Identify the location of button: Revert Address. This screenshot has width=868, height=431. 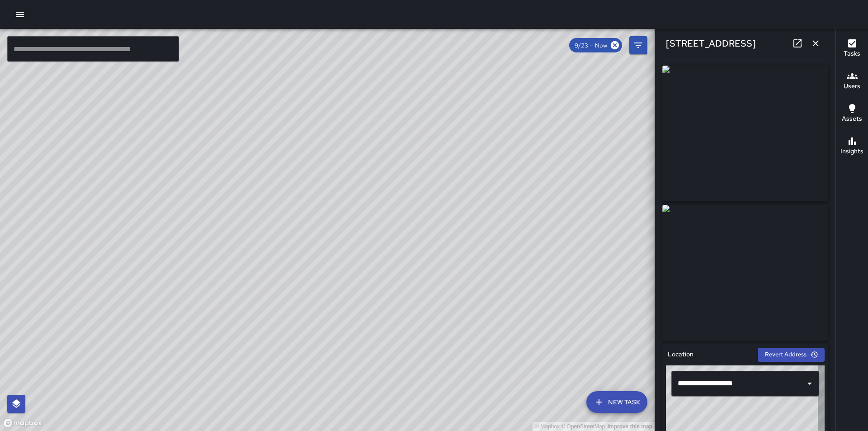
(791, 355).